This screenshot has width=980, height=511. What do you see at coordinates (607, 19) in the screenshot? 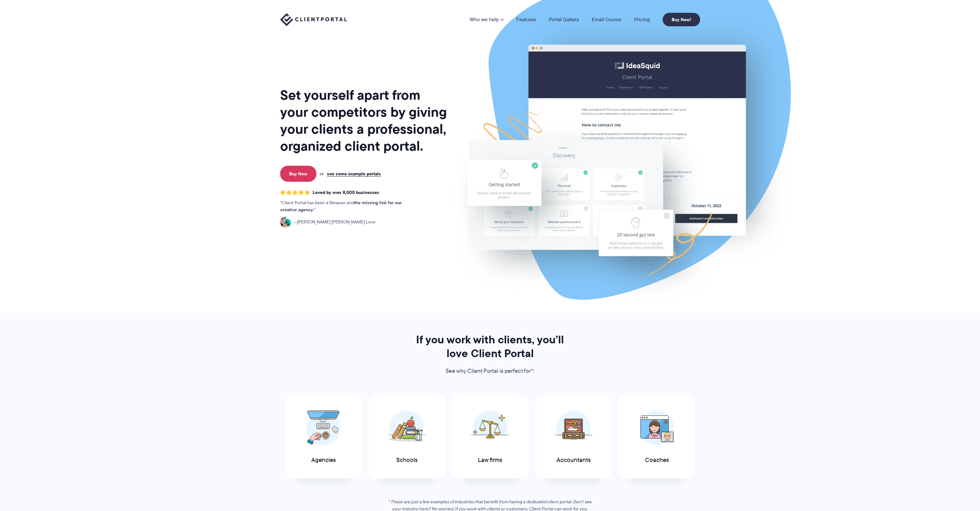
I see `a: Email Course` at bounding box center [607, 19].